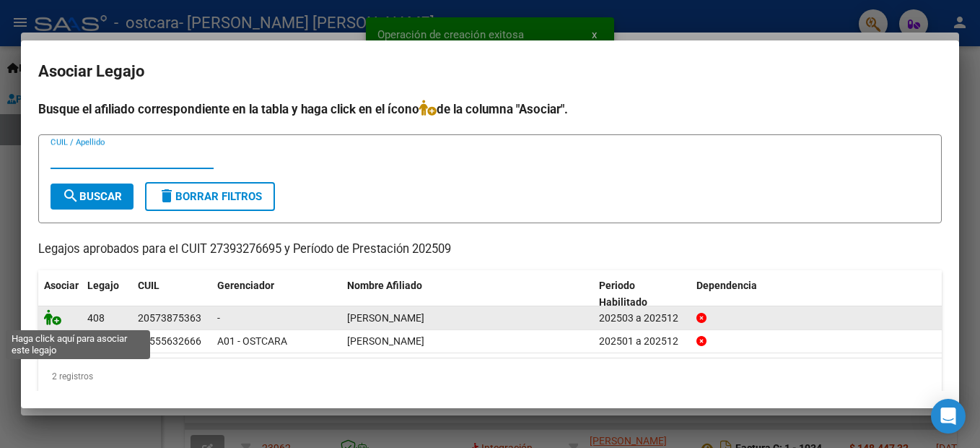  I want to click on div: 20573875363, so click(169, 318).